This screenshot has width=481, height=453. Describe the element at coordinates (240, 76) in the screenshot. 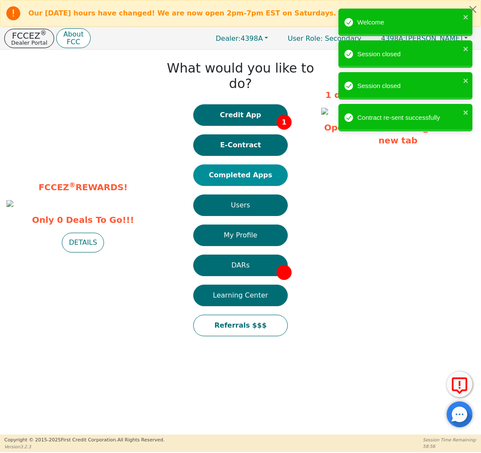

I see `h1: What would you like to do?` at that location.